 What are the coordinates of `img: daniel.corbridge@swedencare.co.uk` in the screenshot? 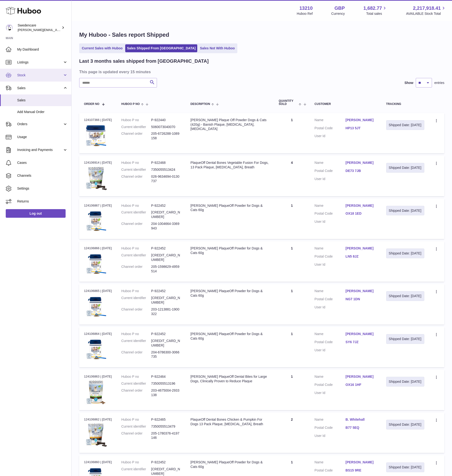 It's located at (9, 28).